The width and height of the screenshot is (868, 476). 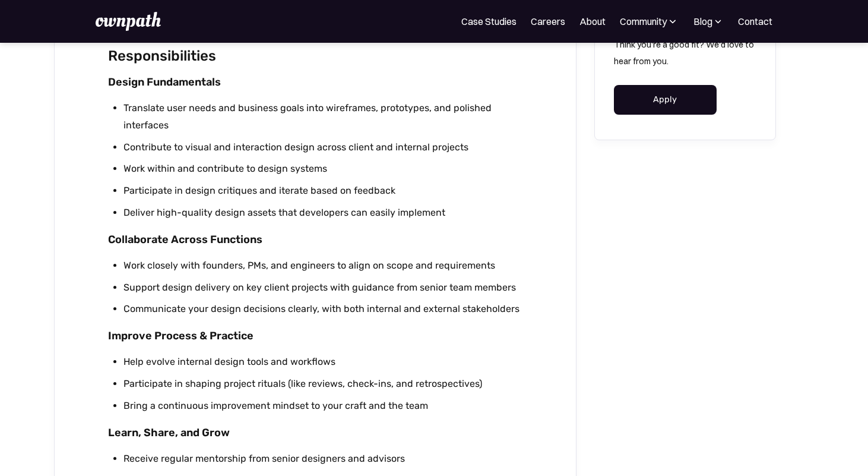 What do you see at coordinates (323, 191) in the screenshot?
I see `li: Participate in design critiques and iterate based on feedback` at bounding box center [323, 191].